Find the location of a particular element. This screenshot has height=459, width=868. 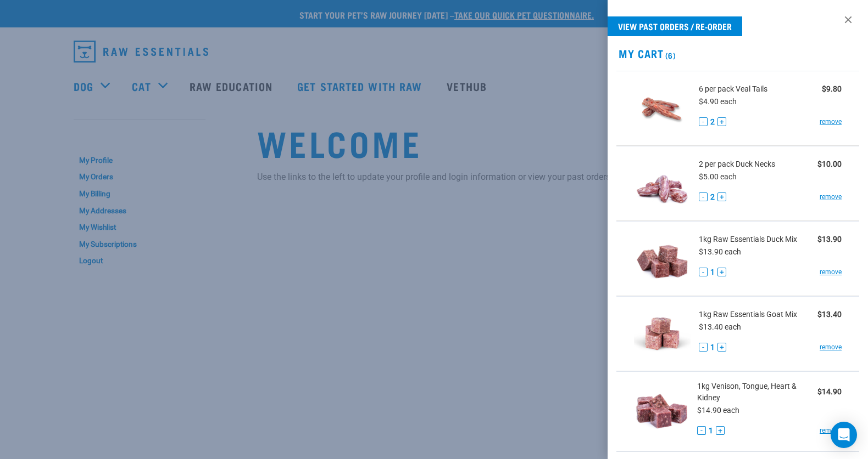

strong: $10.00 is located at coordinates (830, 164).